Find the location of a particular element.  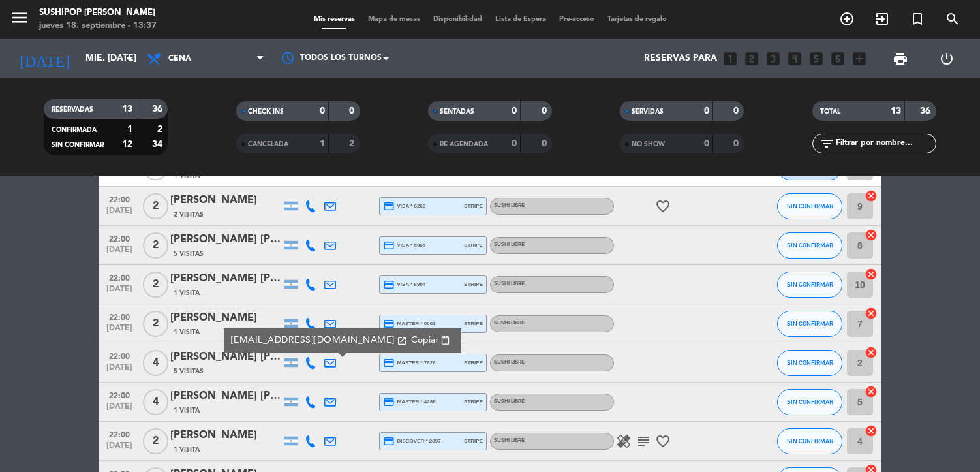

span: Tarjetas de regalo is located at coordinates (637, 19).